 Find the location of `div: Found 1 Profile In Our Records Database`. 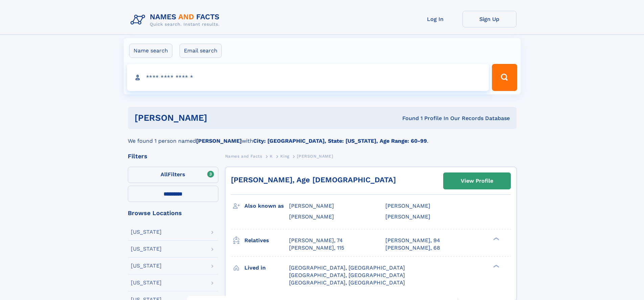

div: Found 1 Profile In Our Records Database is located at coordinates (407, 118).